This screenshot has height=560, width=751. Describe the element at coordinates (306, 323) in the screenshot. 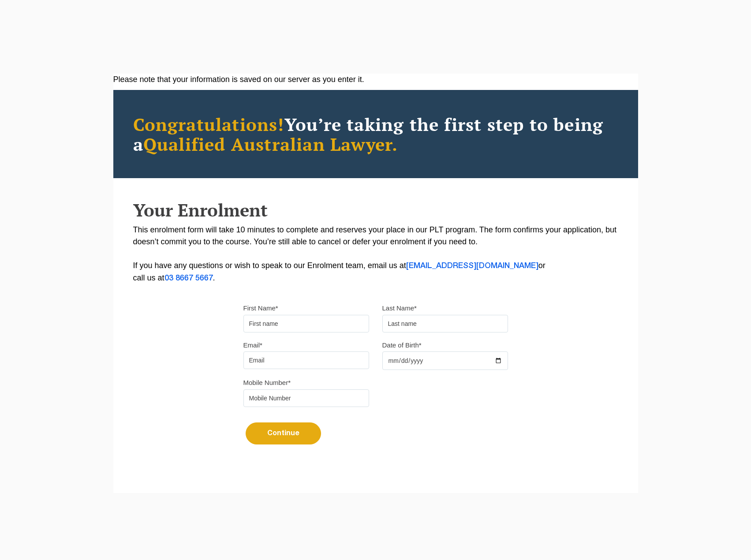

I see `input: First name` at that location.